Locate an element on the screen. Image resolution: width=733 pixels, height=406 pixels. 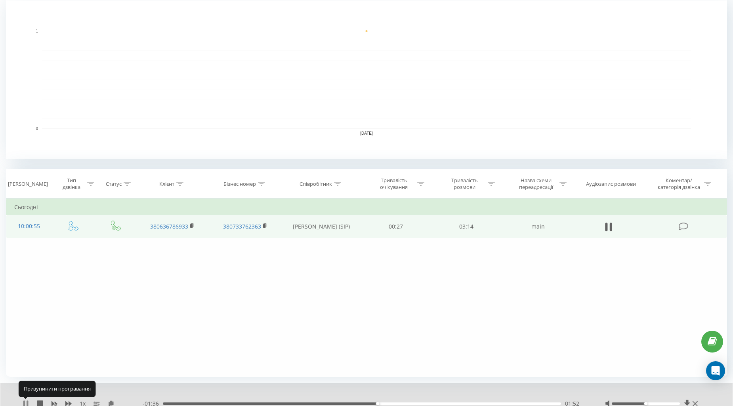
a: 380636786933 is located at coordinates (169, 226).